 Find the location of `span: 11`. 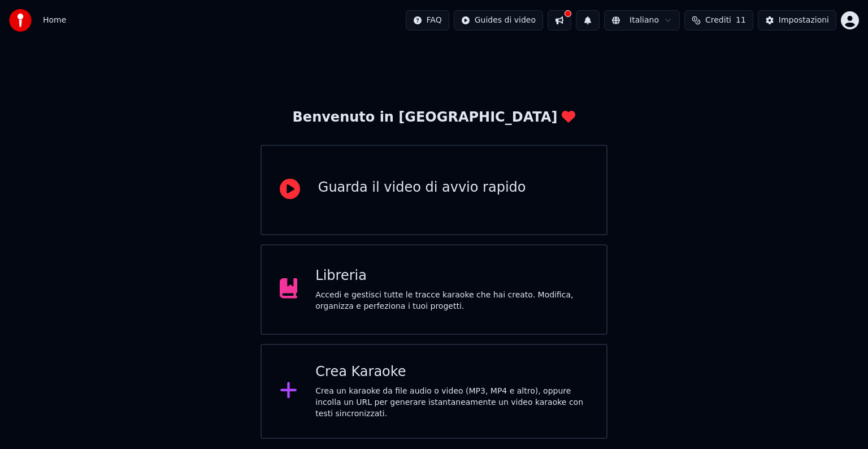

span: 11 is located at coordinates (741, 20).